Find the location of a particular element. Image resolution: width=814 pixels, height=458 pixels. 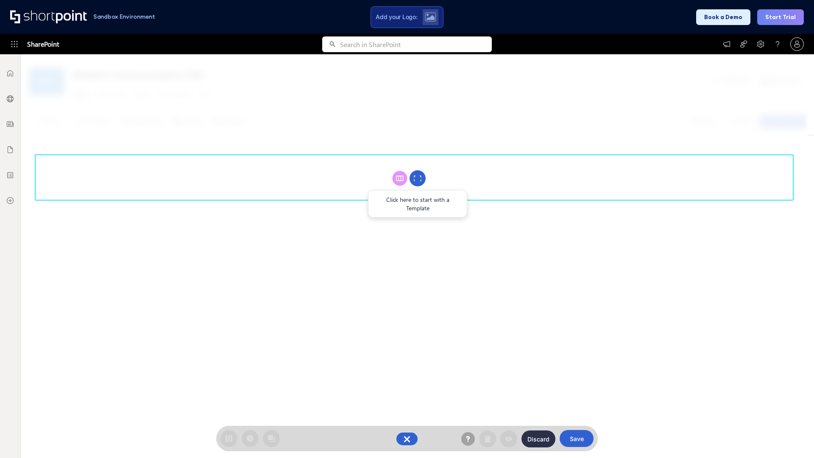

span: SharePoint is located at coordinates (43, 44).